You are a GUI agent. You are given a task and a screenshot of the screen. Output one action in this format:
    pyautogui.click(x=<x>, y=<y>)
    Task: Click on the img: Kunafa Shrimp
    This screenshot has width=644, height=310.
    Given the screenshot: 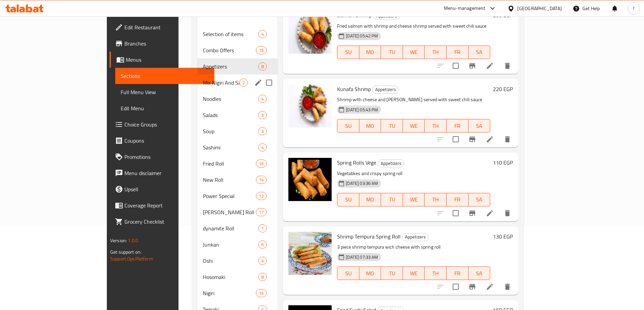 What is the action you would take?
    pyautogui.click(x=310, y=106)
    